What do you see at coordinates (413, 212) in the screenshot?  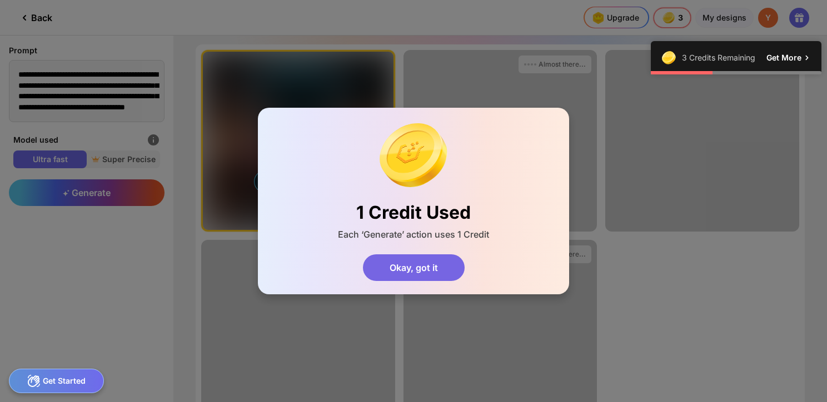 I see `div: 1 Credit Used` at bounding box center [413, 212].